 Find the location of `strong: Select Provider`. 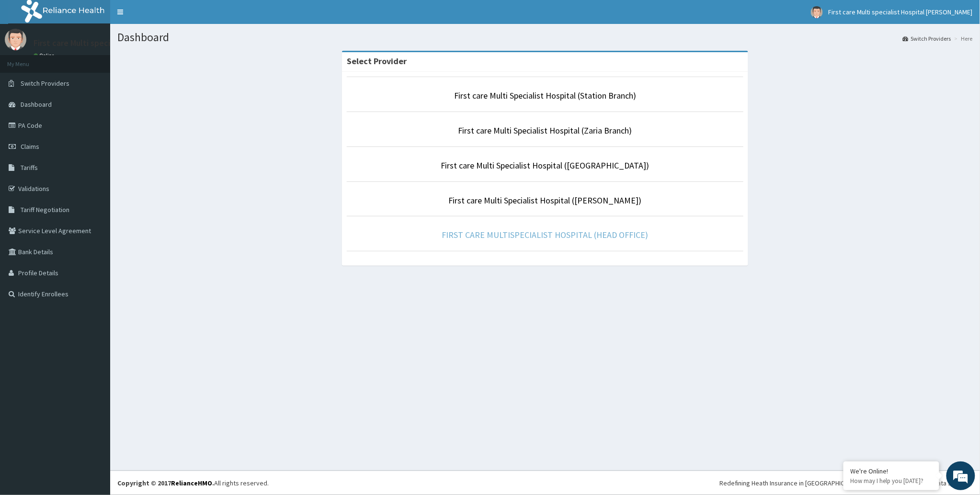

strong: Select Provider is located at coordinates (377, 61).